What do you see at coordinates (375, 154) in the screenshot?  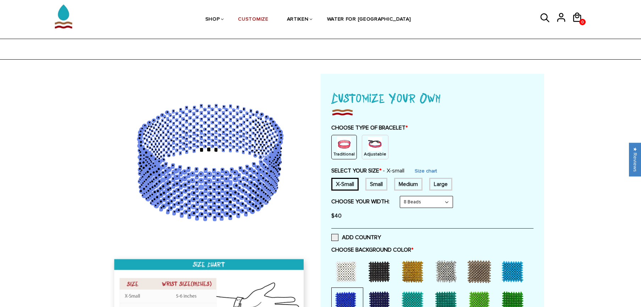 I see `p: Adjustable` at bounding box center [375, 154].